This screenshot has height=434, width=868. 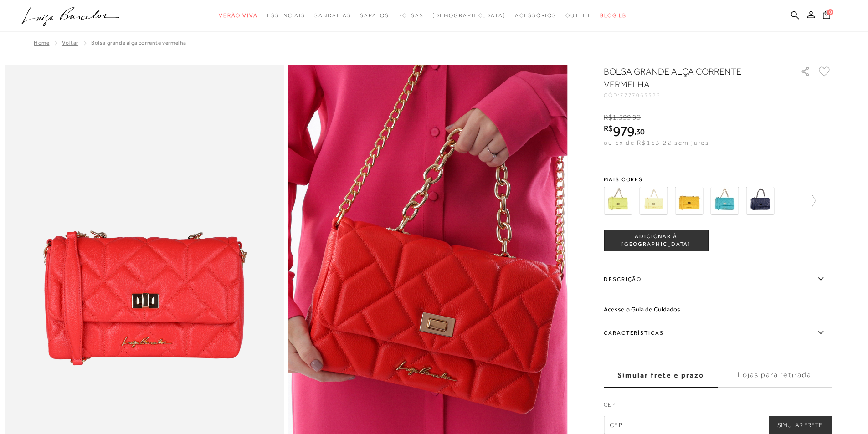 I want to click on input: CEP, so click(x=718, y=425).